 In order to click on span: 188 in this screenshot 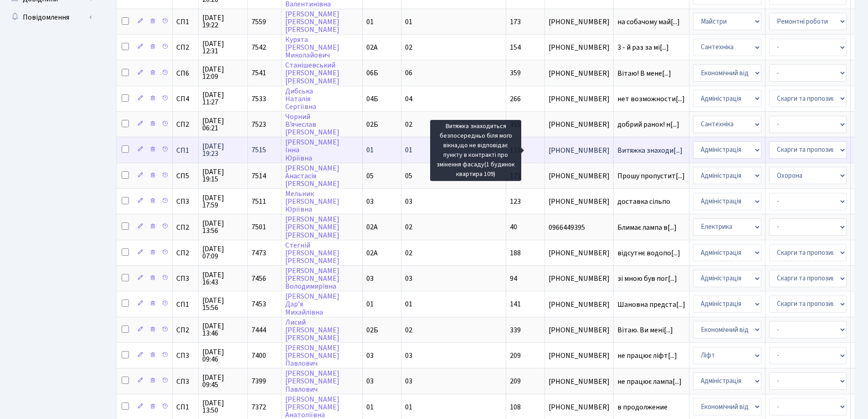, I will do `click(515, 252)`.